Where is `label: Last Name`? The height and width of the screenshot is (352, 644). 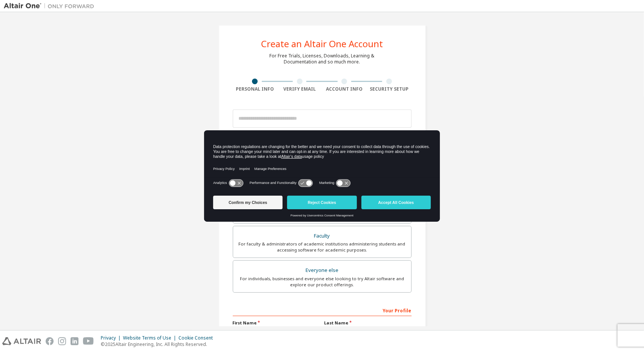 label: Last Name is located at coordinates (368, 323).